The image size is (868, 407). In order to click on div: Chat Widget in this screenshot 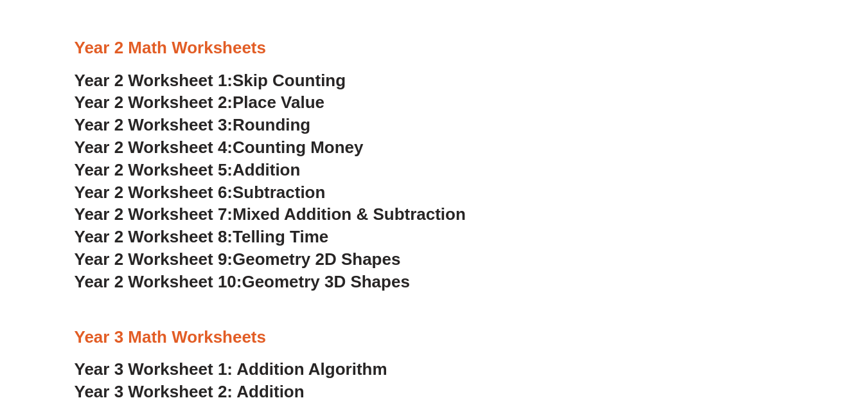, I will do `click(761, 334)`.